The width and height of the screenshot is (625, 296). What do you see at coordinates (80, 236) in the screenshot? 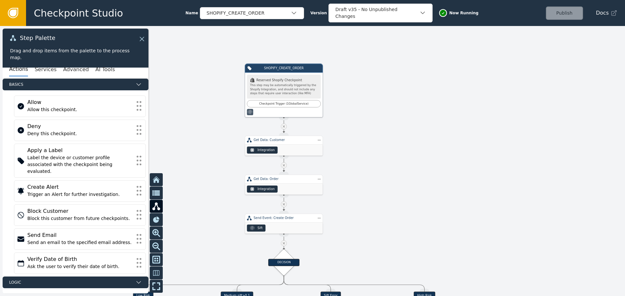
I see `div: Send Email` at bounding box center [80, 236].